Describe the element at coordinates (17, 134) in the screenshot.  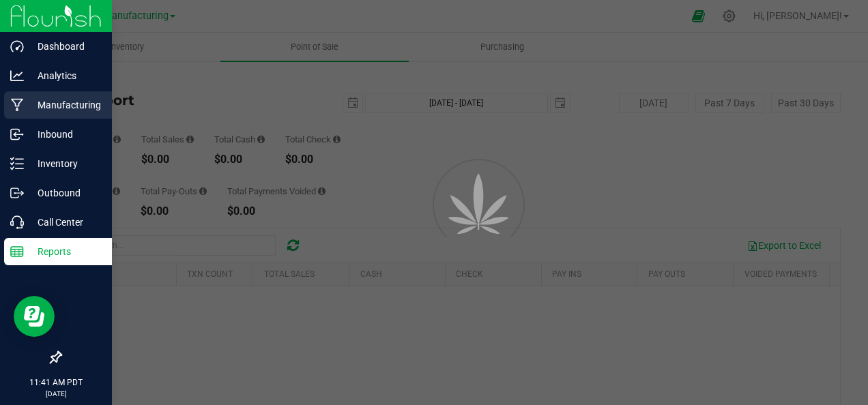
I see `inline-svg: Inbound` at that location.